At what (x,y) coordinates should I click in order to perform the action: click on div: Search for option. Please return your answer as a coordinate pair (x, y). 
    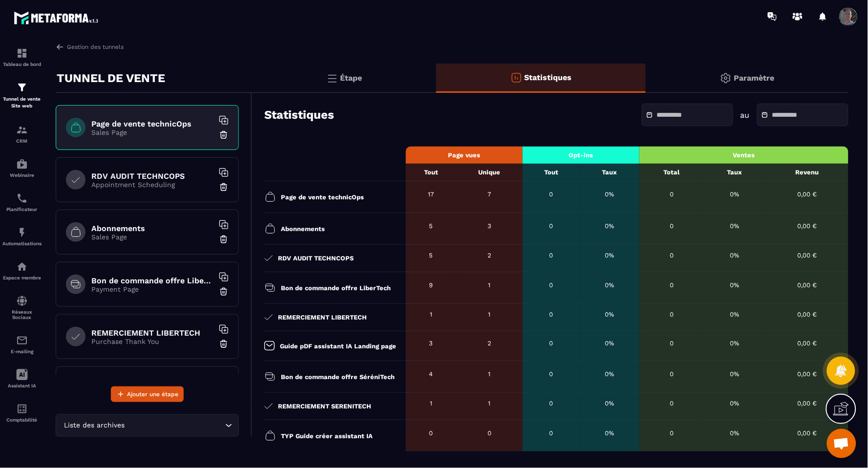
    Looking at the image, I should click on (147, 426).